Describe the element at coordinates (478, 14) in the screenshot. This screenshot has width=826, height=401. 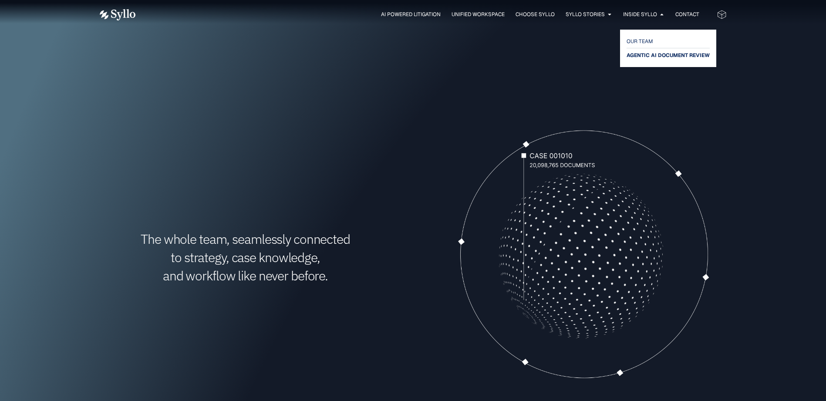
I see `a: Unified Workspace` at that location.